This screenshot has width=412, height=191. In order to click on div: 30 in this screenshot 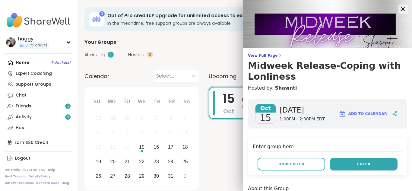, I will do `click(156, 176)`.